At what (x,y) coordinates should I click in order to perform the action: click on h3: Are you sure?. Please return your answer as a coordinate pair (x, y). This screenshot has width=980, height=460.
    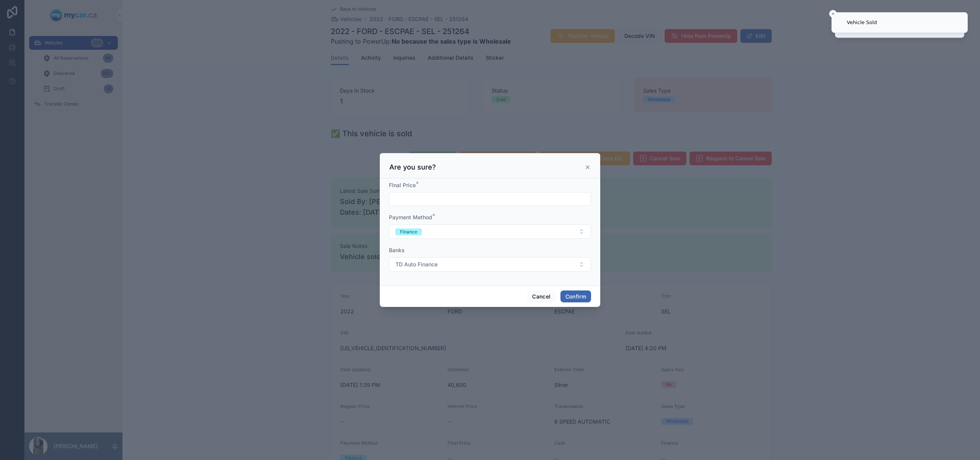
    Looking at the image, I should click on (413, 167).